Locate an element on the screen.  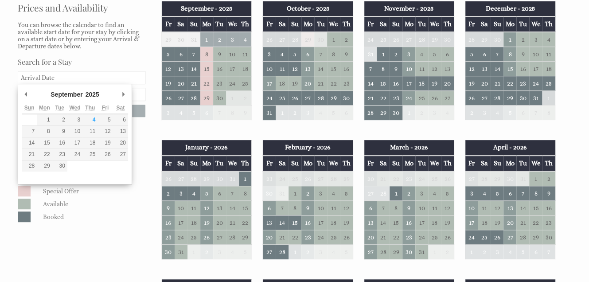
abbr: Sunday is located at coordinates (29, 108).